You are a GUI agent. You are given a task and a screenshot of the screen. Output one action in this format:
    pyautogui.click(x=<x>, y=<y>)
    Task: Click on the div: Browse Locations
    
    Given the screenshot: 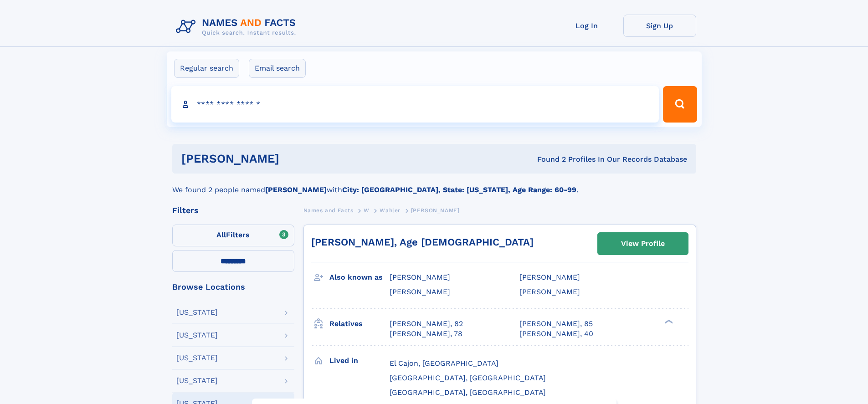 What is the action you would take?
    pyautogui.click(x=233, y=287)
    